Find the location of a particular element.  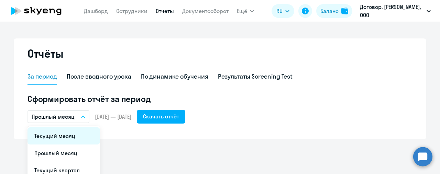

a: Дашборд is located at coordinates (96, 11).